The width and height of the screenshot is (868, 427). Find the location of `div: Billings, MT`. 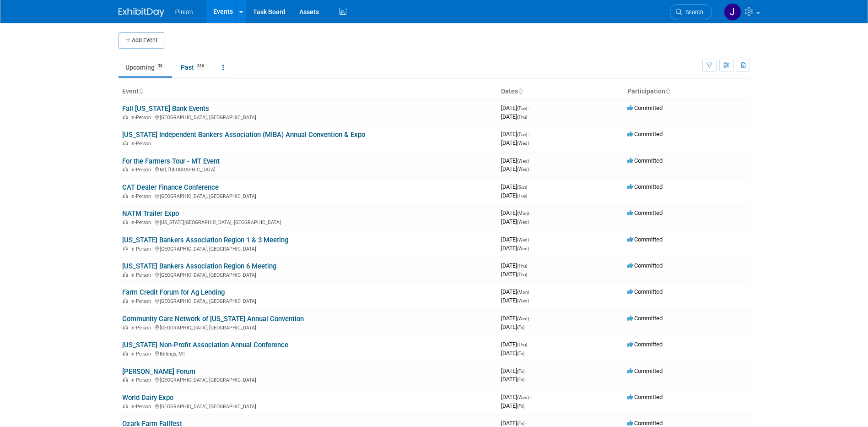

div: Billings, MT is located at coordinates (308, 353).